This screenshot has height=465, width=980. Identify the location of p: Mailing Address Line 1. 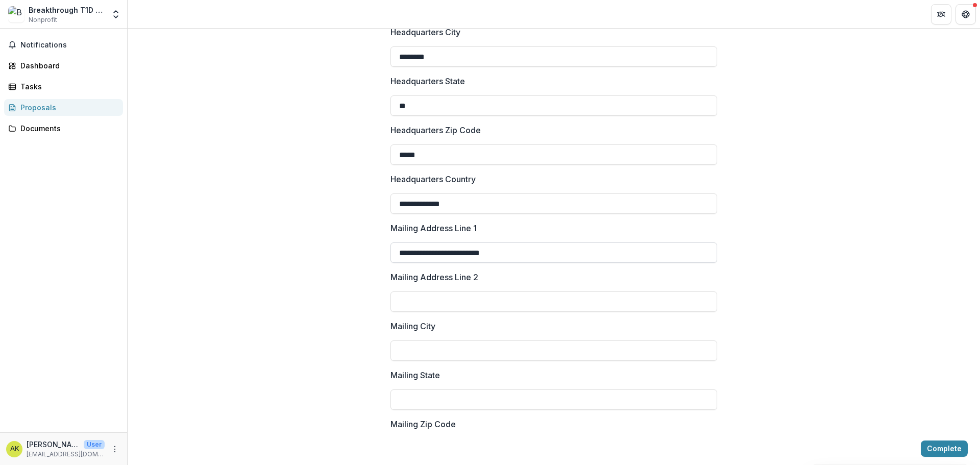
(433, 228).